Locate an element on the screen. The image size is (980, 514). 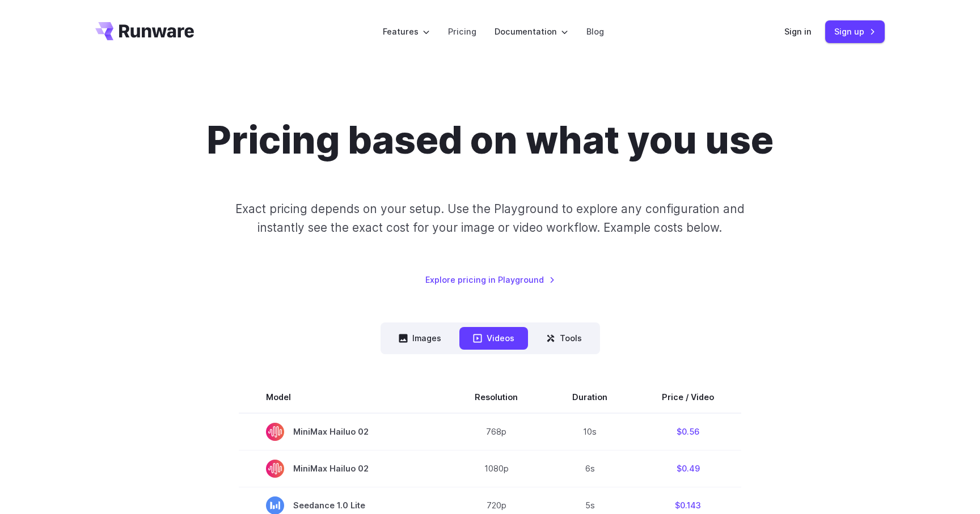
th: Model is located at coordinates (343, 398).